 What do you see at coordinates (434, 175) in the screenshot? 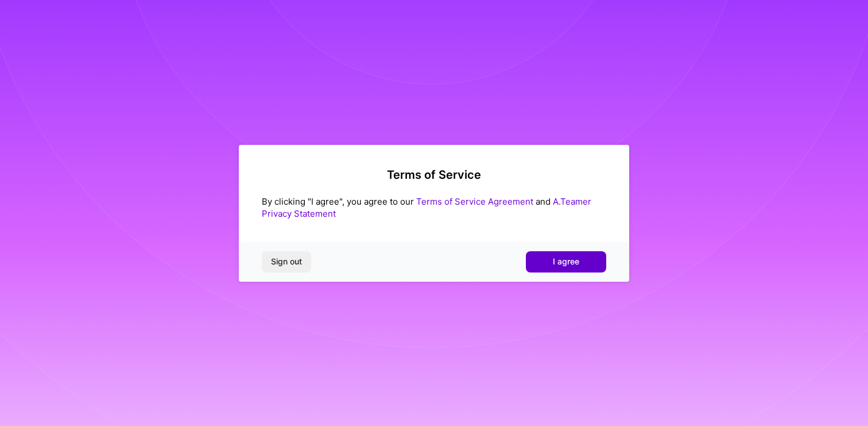
I see `h2: Terms of Service` at bounding box center [434, 175].